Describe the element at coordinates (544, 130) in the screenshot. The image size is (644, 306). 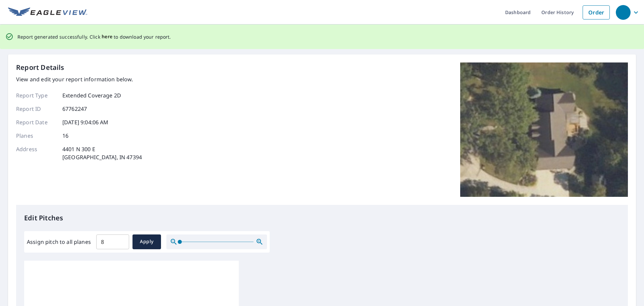
I see `img: Top image` at that location.